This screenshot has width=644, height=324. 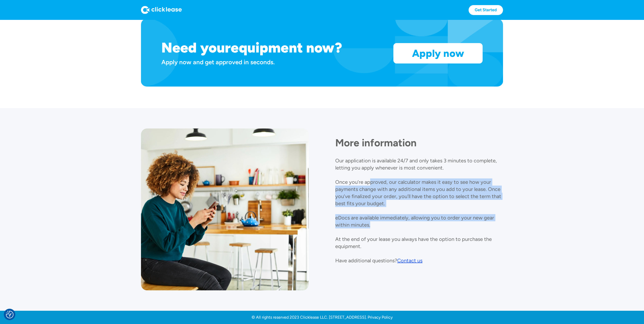 What do you see at coordinates (161, 10) in the screenshot?
I see `img: Logo` at bounding box center [161, 10].